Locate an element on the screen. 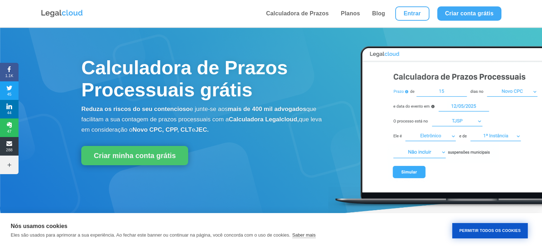 Image resolution: width=542 pixels, height=248 pixels. p: e junte-se aos que facilitam a sua contagem de prazos processuais com a que leva em consideração o e is located at coordinates (203, 119).